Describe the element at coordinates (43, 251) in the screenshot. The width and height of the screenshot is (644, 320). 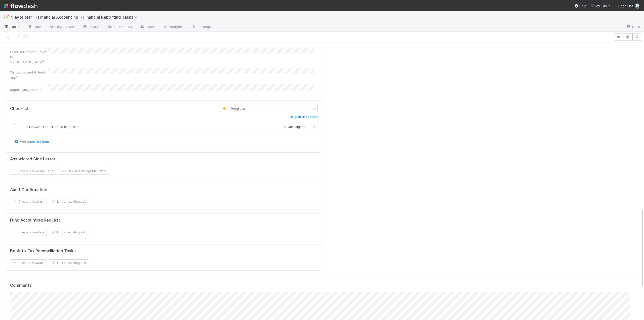
I see `h5: Book-to-Tax Reconciliation Tasks` at that location.